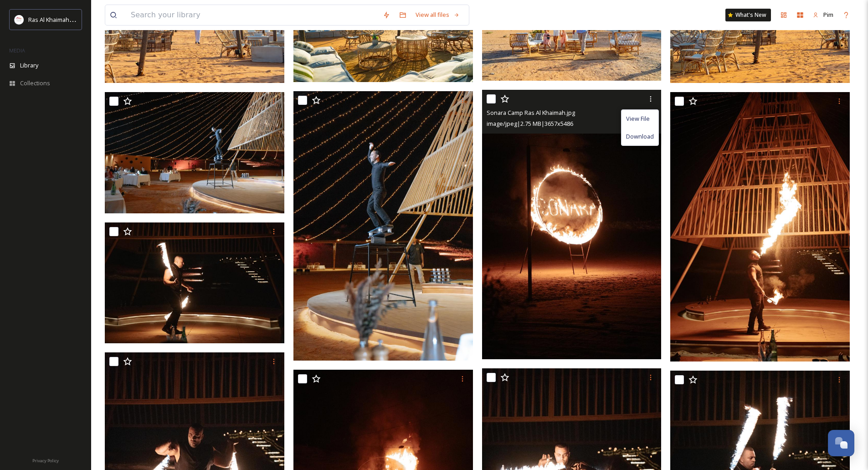  I want to click on span: Library, so click(29, 65).